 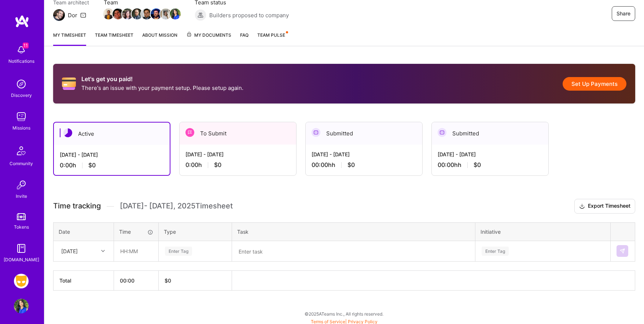 I want to click on img: guide book, so click(x=21, y=248).